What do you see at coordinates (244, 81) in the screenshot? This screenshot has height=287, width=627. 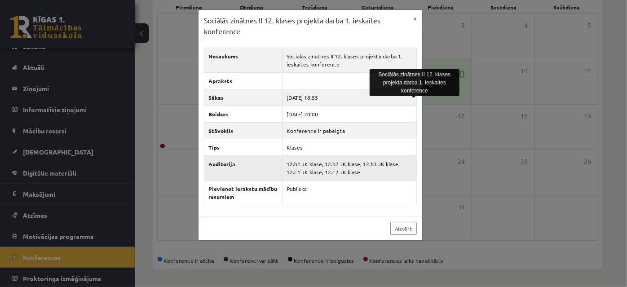 I see `th: Apraksts` at bounding box center [244, 81].